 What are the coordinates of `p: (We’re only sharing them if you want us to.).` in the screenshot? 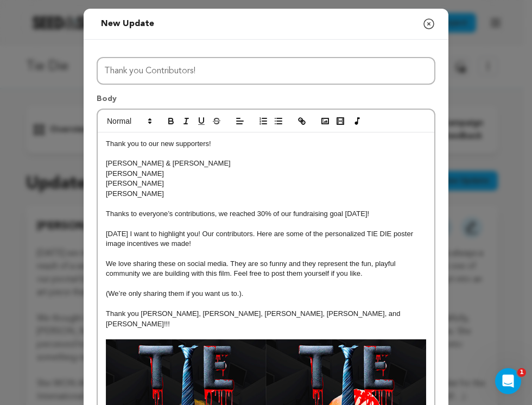 It's located at (266, 294).